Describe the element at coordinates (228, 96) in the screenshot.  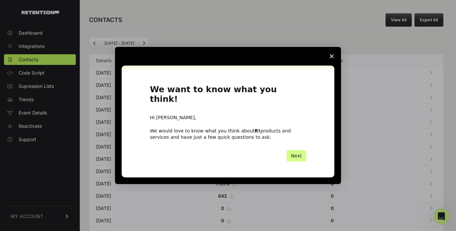
I see `h1: We want to know what you think!` at that location.